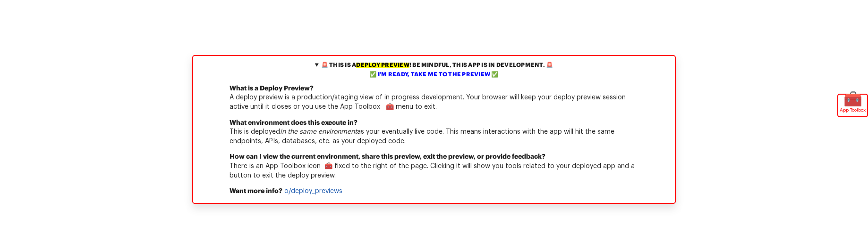 The width and height of the screenshot is (868, 234). I want to click on b: What environment does this execute in?, so click(293, 123).